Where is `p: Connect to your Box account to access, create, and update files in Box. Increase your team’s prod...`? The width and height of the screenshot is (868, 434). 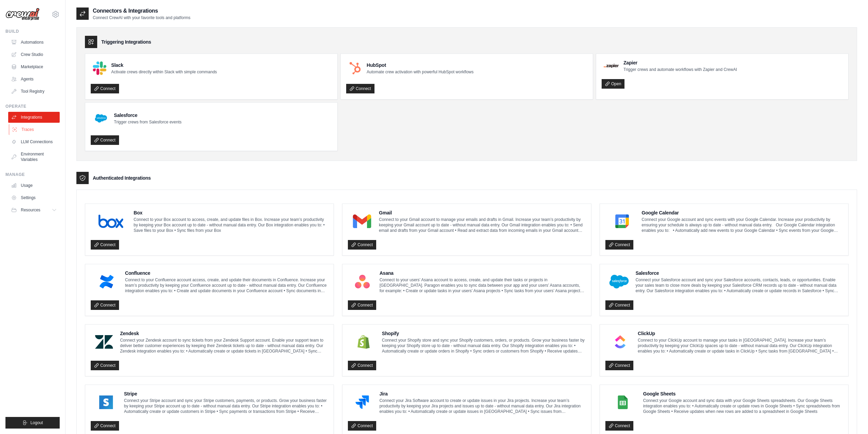
p: Connect to your Box account to access, create, and update files in Box. Increase your team’s prod... is located at coordinates (231, 225).